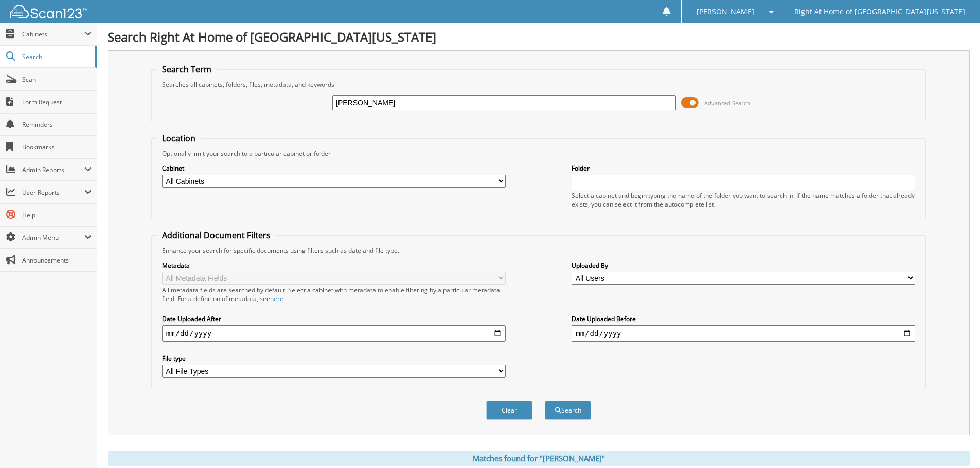 This screenshot has width=980, height=468. I want to click on label: Uploaded By, so click(743, 265).